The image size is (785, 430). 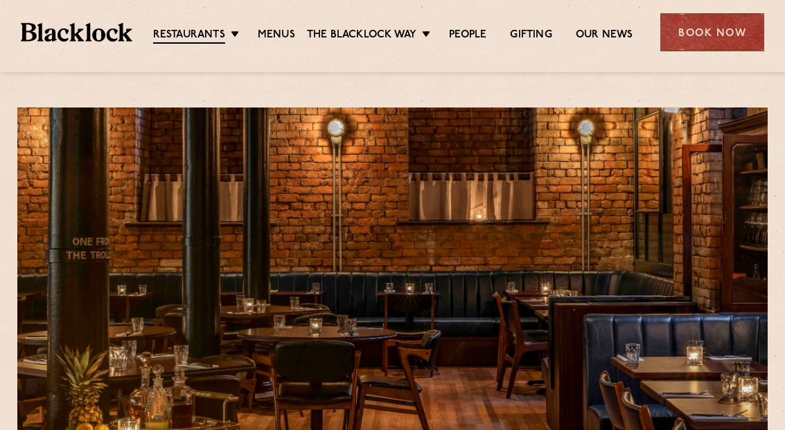 What do you see at coordinates (189, 36) in the screenshot?
I see `a: Restaurants` at bounding box center [189, 36].